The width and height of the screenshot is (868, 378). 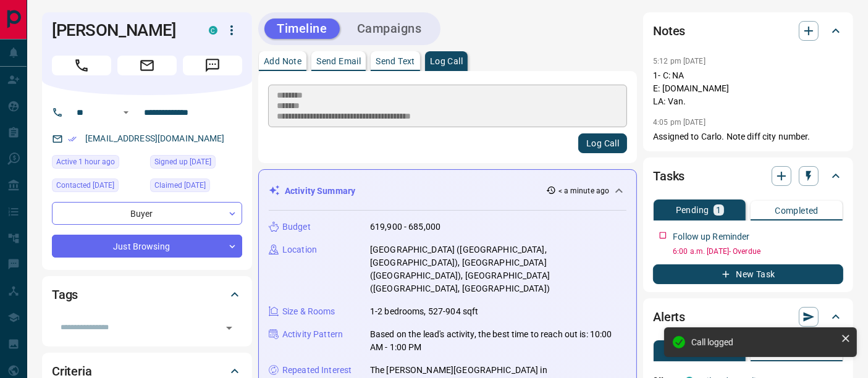 What do you see at coordinates (85, 162) in the screenshot?
I see `span: Active 1 hour ago` at bounding box center [85, 162].